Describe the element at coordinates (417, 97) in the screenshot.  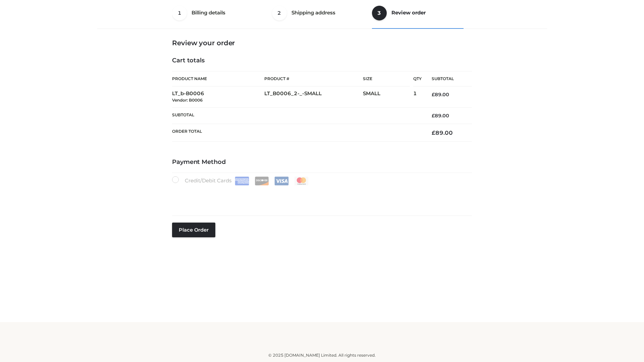
I see `td: 1` at that location.